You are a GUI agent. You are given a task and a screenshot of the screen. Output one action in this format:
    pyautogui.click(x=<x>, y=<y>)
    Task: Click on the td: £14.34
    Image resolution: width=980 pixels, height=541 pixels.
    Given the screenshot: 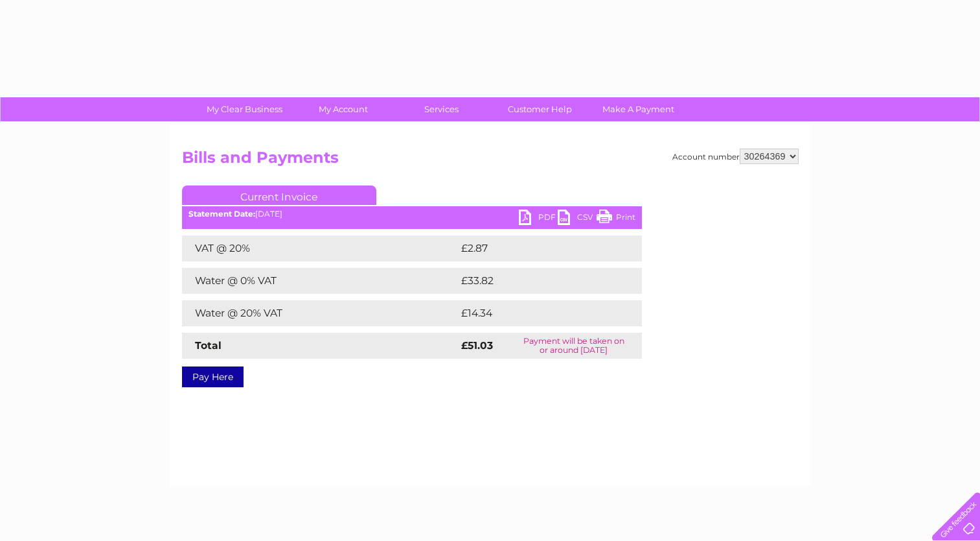 What is the action you would take?
    pyautogui.click(x=536, y=313)
    